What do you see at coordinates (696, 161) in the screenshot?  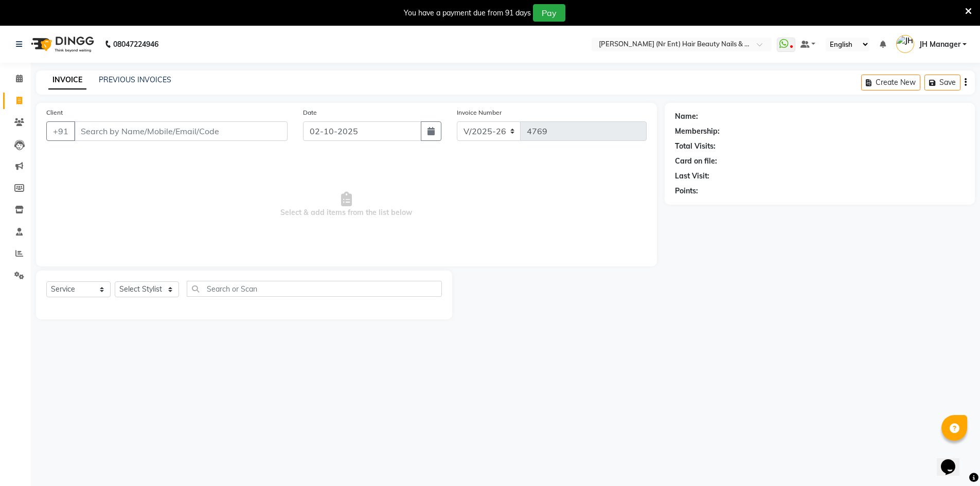 I see `div: Card on file:` at bounding box center [696, 161].